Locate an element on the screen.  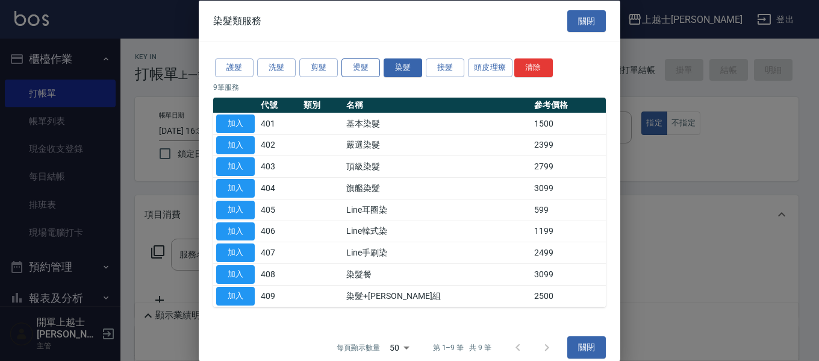
td: 401 is located at coordinates (279, 123).